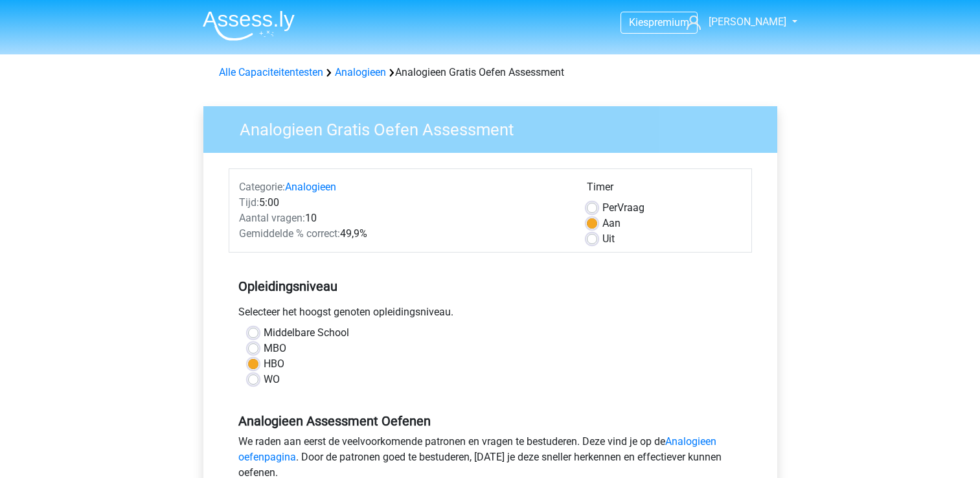  What do you see at coordinates (490, 315) in the screenshot?
I see `div: Selecteer het hoogst genoten opleidingsniveau.` at bounding box center [490, 315].